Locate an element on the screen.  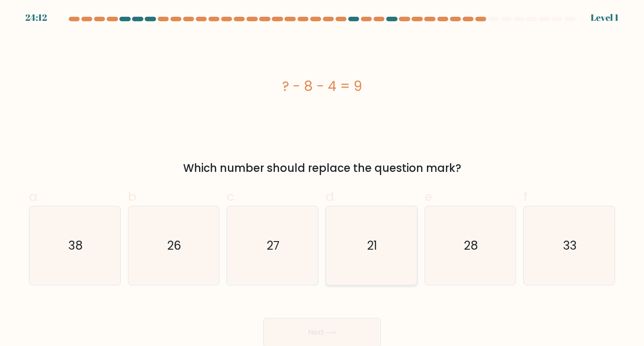
div: Which number should replace the question mark? is located at coordinates (322, 168).